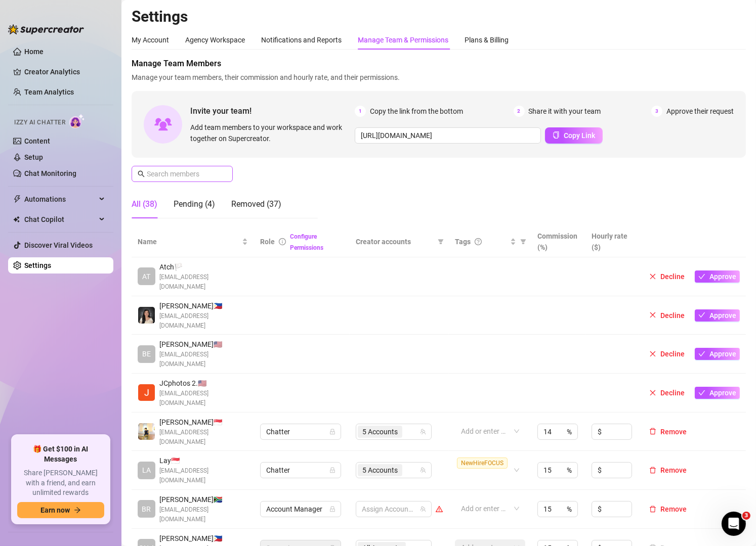  Describe the element at coordinates (146, 315) in the screenshot. I see `img: Justine Bairan` at that location.